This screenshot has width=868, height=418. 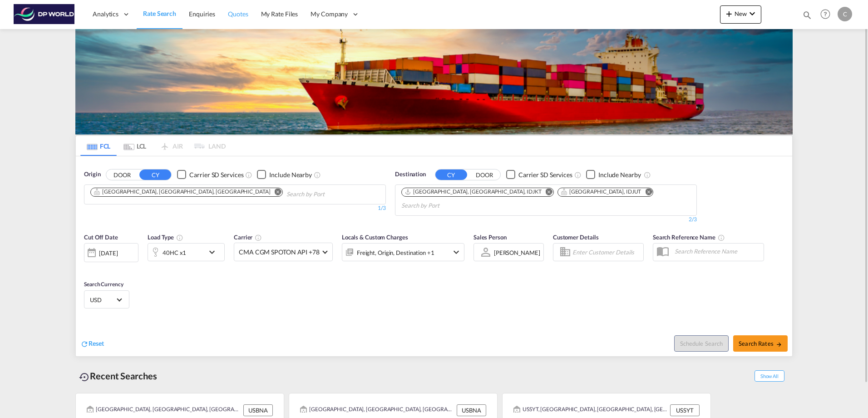 What do you see at coordinates (761, 344) in the screenshot?
I see `button: Search Ratesicon-arrow-right` at bounding box center [761, 344].